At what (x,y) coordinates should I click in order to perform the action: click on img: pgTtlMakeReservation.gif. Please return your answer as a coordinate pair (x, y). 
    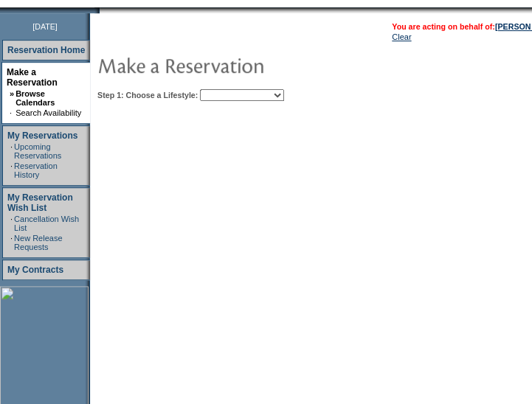
    Looking at the image, I should click on (245, 65).